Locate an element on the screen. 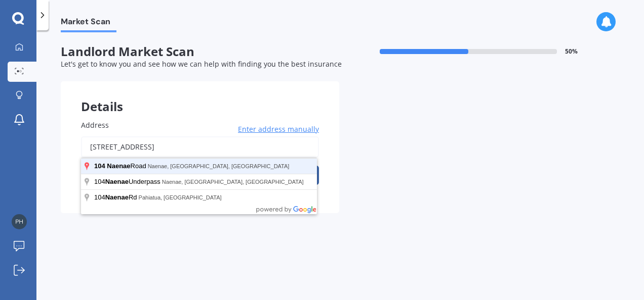 The image size is (644, 300). span: Enter address manually is located at coordinates (279, 130).